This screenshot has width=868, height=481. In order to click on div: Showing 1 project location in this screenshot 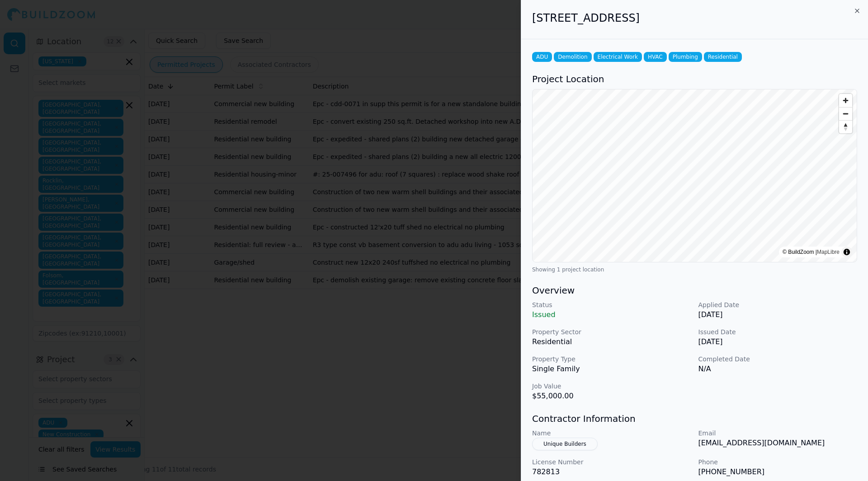, I will do `click(695, 270)`.